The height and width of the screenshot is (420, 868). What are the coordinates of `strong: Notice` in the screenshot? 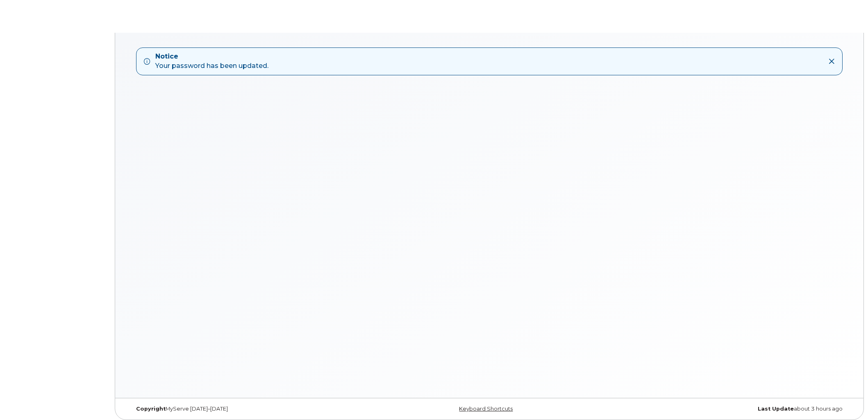 It's located at (212, 56).